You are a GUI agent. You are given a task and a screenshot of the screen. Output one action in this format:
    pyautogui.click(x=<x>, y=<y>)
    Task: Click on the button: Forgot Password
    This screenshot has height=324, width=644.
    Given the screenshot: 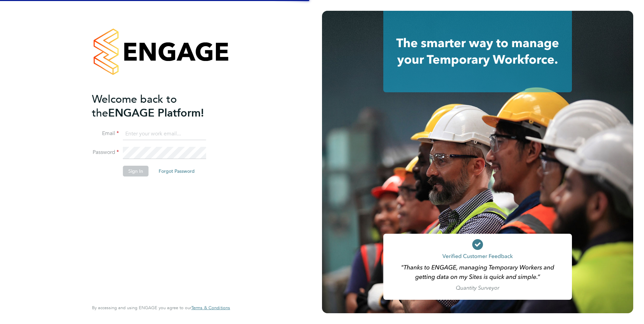 What is the action you would take?
    pyautogui.click(x=177, y=171)
    